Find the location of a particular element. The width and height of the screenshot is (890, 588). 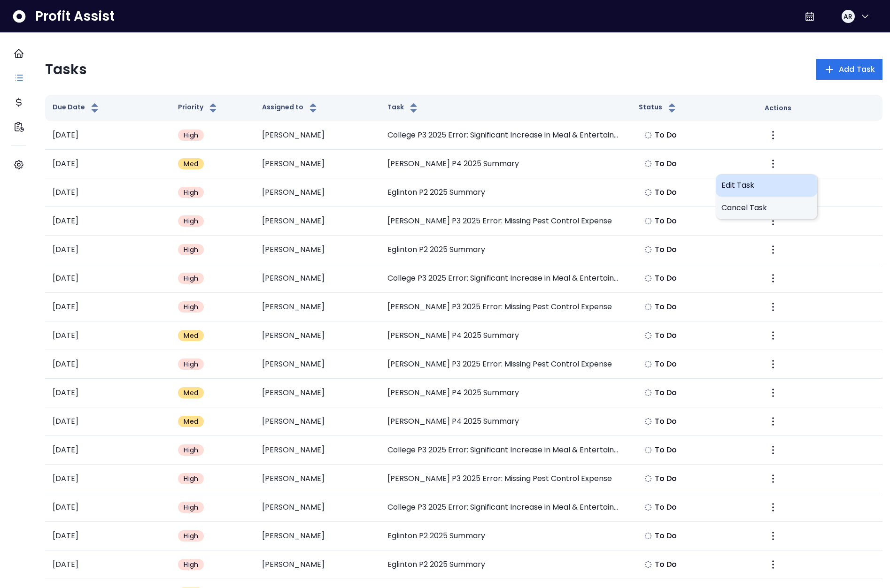

button: Priority is located at coordinates (198, 108).